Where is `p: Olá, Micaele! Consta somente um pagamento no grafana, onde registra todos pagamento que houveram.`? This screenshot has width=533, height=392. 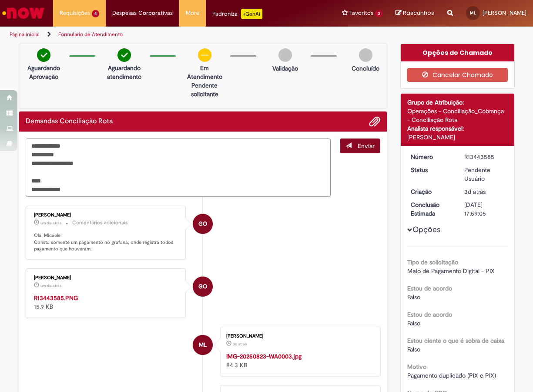
p: Olá, Micaele! Consta somente um pagamento no grafana, onde registra todos pagamento que houveram. is located at coordinates (106, 242).